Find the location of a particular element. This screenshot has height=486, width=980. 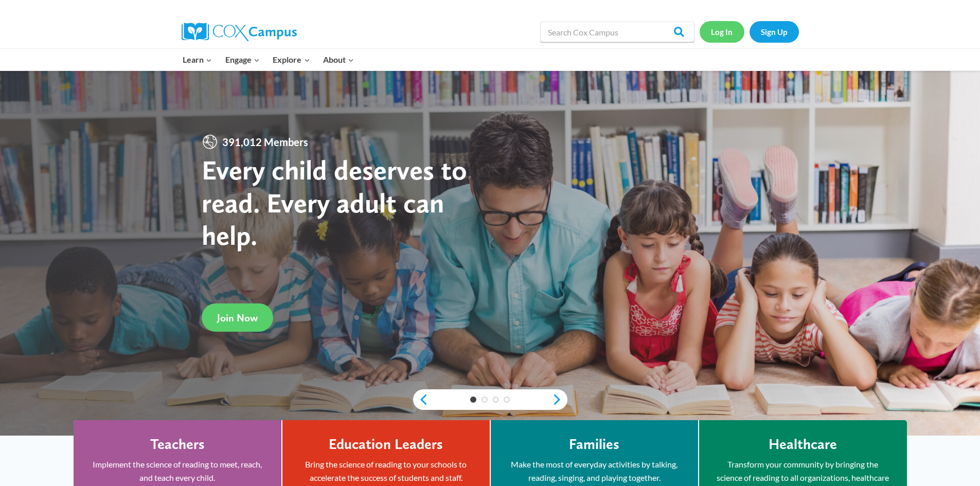

a: 2 is located at coordinates (485, 399).